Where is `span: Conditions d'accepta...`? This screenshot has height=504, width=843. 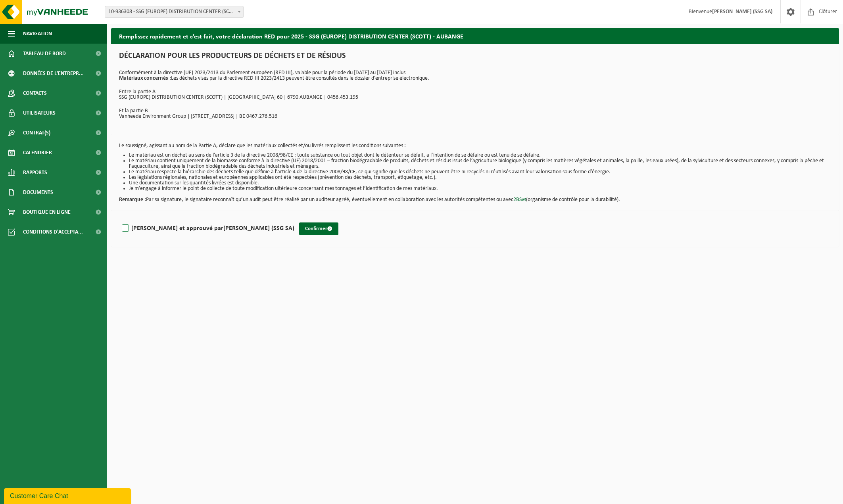 span: Conditions d'accepta... is located at coordinates (53, 232).